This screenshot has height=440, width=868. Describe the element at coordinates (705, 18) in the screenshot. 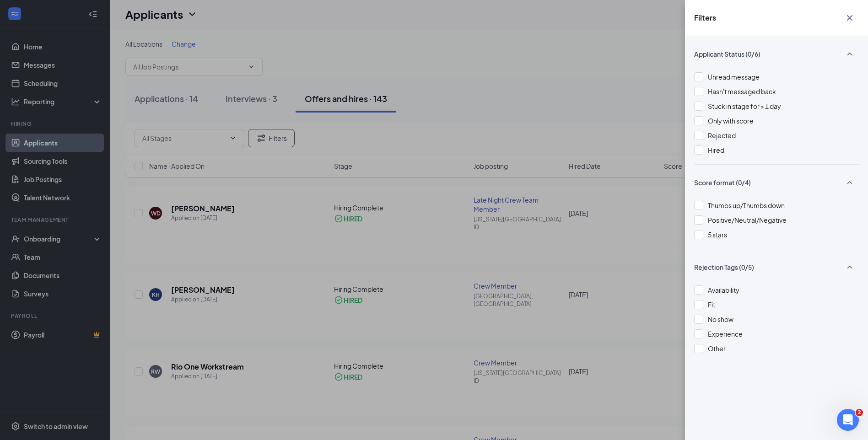

I see `h5: Filters` at that location.